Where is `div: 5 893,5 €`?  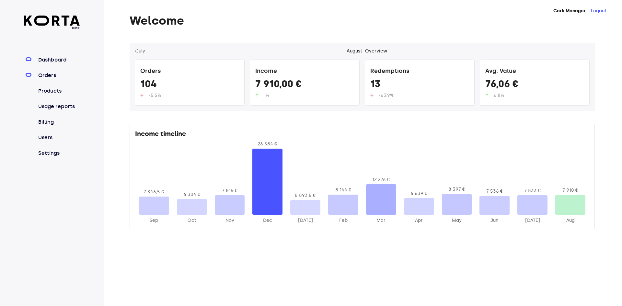 div: 5 893,5 € is located at coordinates (305, 196).